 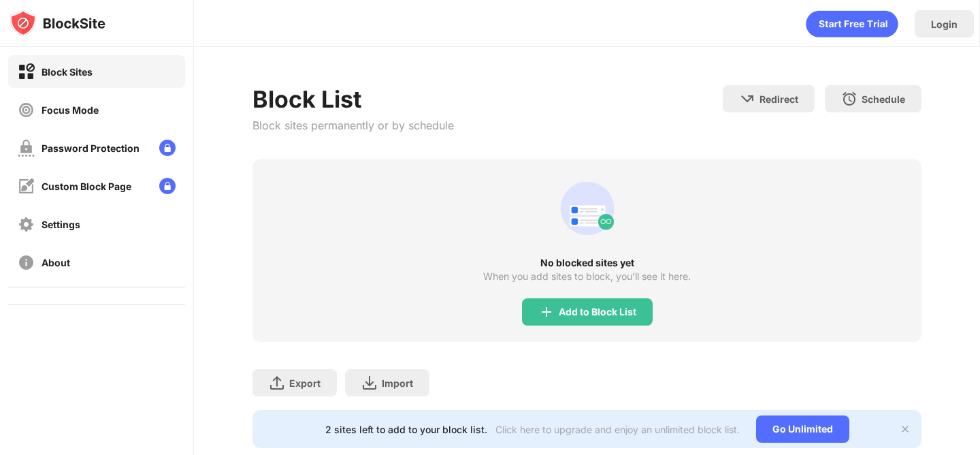 What do you see at coordinates (26, 262) in the screenshot?
I see `img: about-off.svg` at bounding box center [26, 262].